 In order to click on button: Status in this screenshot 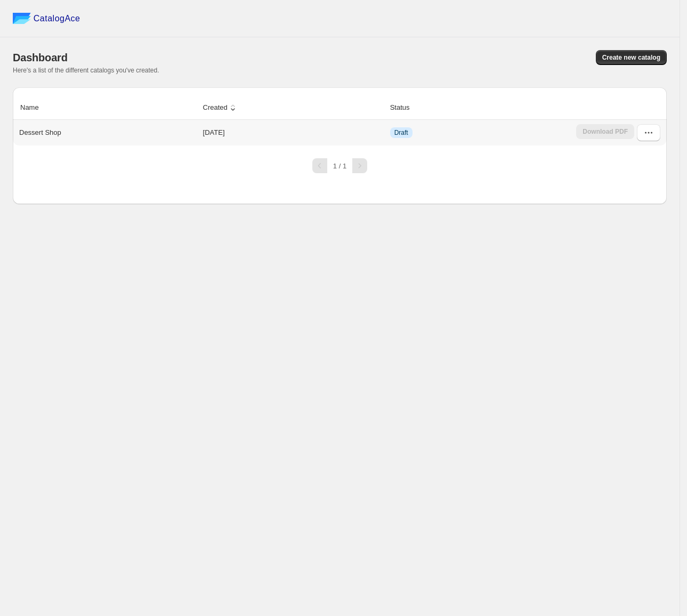, I will do `click(405, 108)`.